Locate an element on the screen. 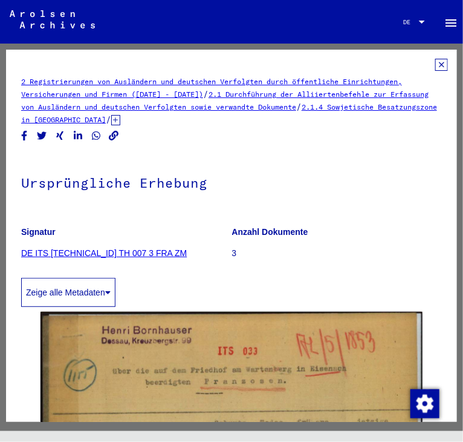  button: Zeige alle Metadaten is located at coordinates (68, 292).